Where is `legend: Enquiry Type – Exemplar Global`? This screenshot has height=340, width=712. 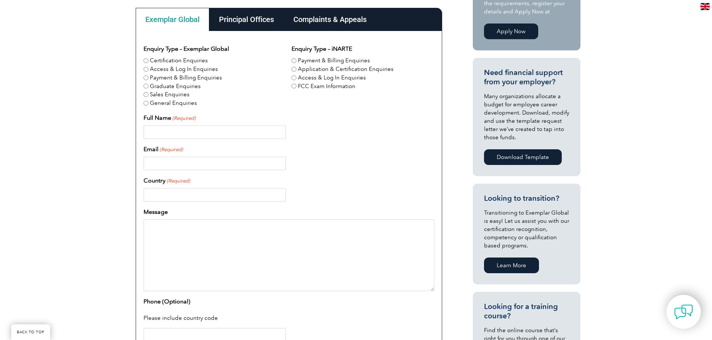
legend: Enquiry Type – Exemplar Global is located at coordinates (186, 49).